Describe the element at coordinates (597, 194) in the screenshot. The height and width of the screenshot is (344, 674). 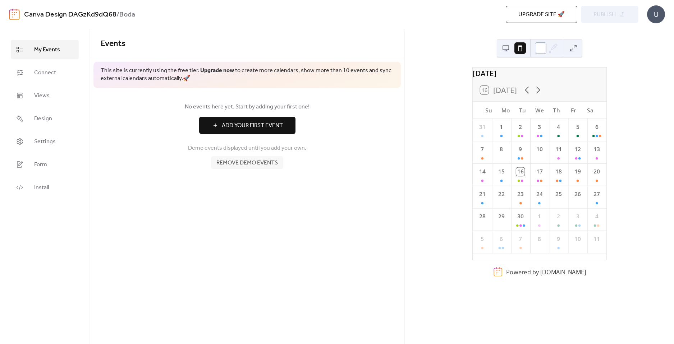
I see `div: 27` at that location.